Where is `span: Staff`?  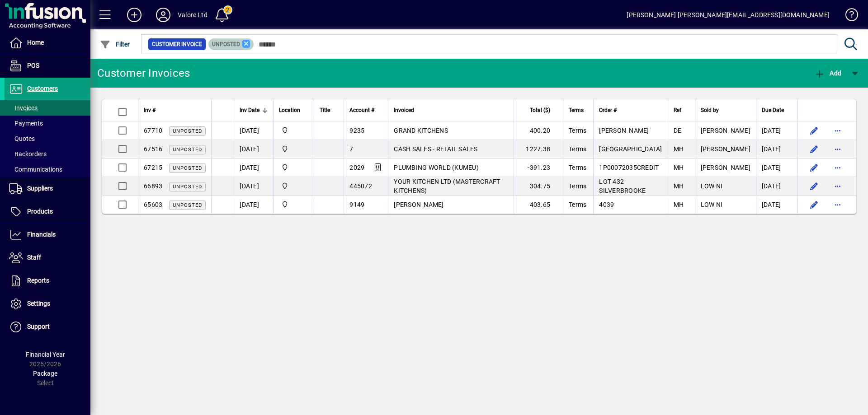
span: Staff is located at coordinates (34, 257).